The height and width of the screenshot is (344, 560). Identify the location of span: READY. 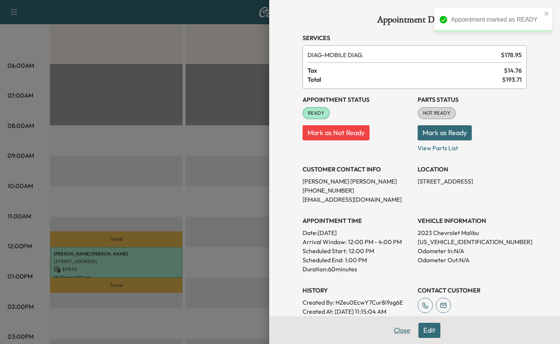
(316, 113).